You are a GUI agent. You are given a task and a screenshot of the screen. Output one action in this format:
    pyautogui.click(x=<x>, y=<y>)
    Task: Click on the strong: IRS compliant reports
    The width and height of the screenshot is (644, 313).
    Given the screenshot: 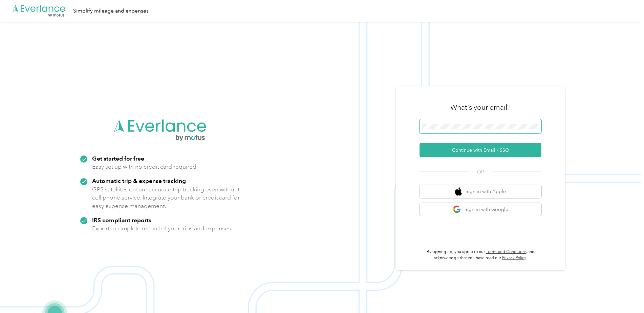 What is the action you would take?
    pyautogui.click(x=122, y=220)
    